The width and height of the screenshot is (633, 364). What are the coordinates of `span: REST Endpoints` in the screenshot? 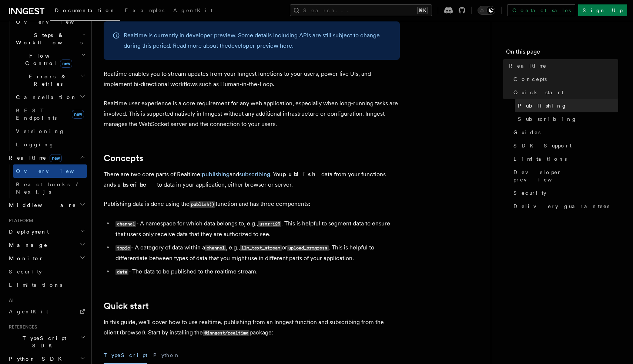 It's located at (36, 114).